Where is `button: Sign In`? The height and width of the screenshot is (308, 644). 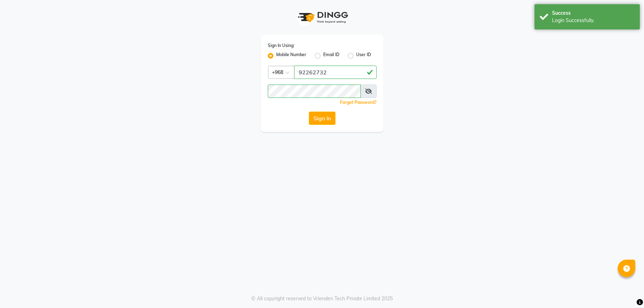 button: Sign In is located at coordinates (322, 118).